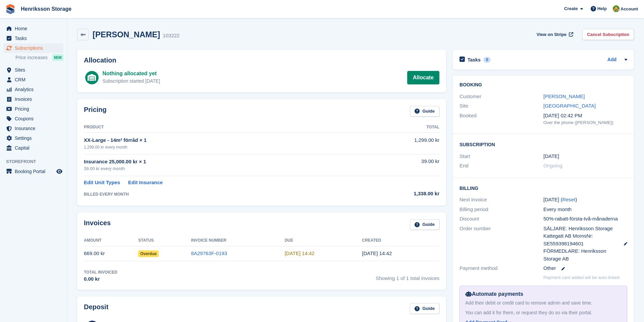 The height and width of the screenshot is (322, 644). Describe the element at coordinates (218, 127) in the screenshot. I see `th: Product` at that location.